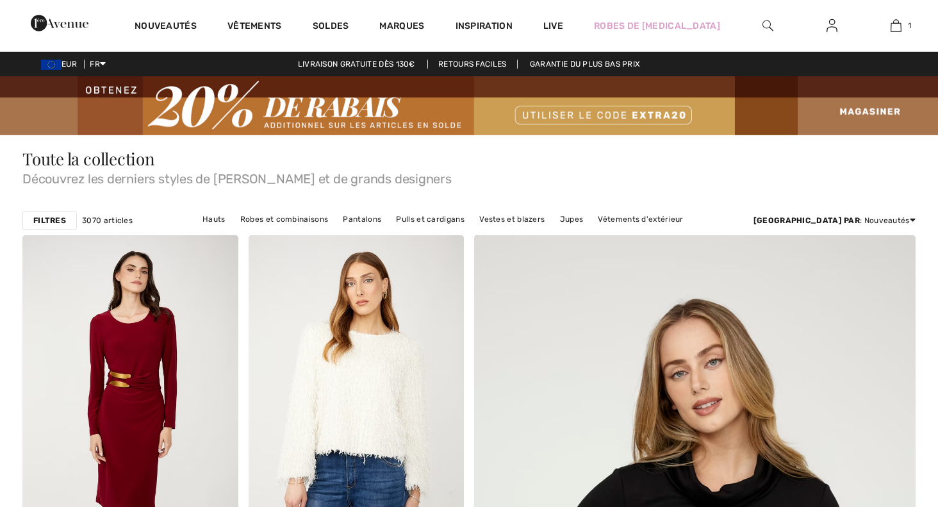  What do you see at coordinates (51, 65) in the screenshot?
I see `img: Euro` at bounding box center [51, 65].